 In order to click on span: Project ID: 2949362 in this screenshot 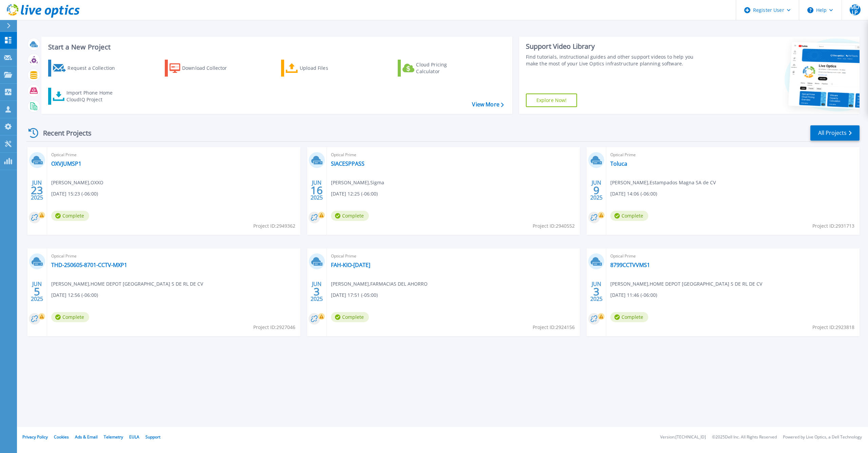, I will do `click(275, 226)`.